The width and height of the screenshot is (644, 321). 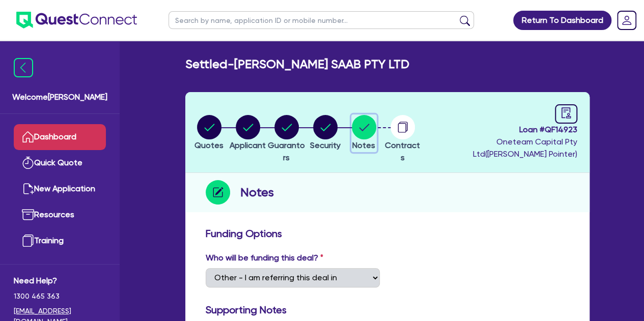 I want to click on img: quick-quote, so click(x=28, y=163).